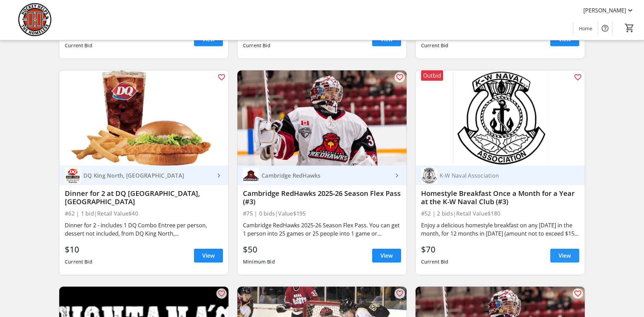 Image resolution: width=644 pixels, height=317 pixels. What do you see at coordinates (251, 176) in the screenshot?
I see `img: Cambridge RedHawks` at bounding box center [251, 176].